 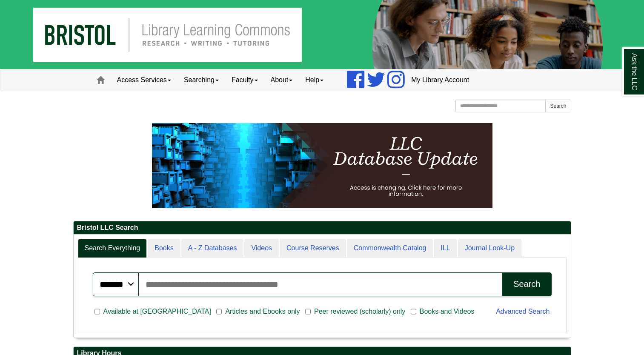 What do you see at coordinates (308, 312) in the screenshot?
I see `input: Peer reviewed (scholarly) only` at bounding box center [308, 312].